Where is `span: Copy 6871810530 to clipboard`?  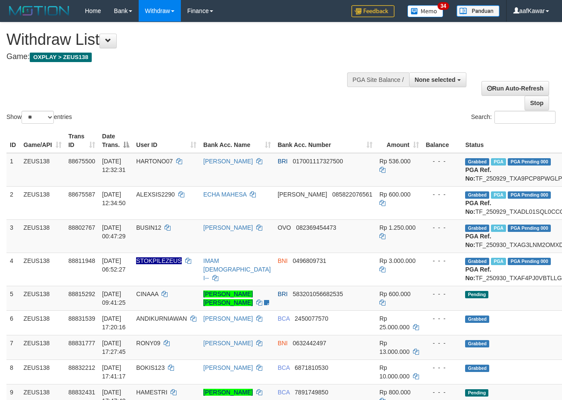
span: Copy 6871810530 to clipboard is located at coordinates (311, 368).